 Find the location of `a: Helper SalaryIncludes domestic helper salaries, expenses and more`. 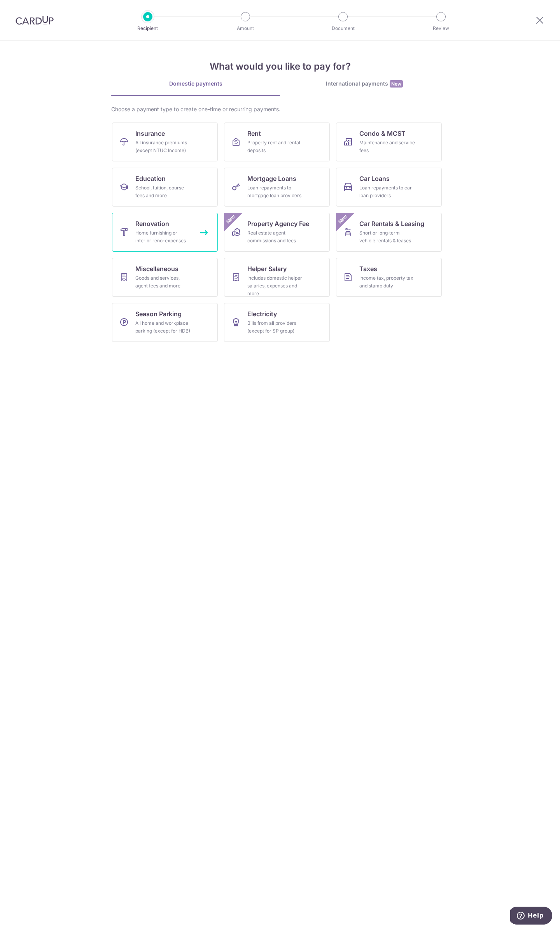

a: Helper SalaryIncludes domestic helper salaries, expenses and more is located at coordinates (277, 277).